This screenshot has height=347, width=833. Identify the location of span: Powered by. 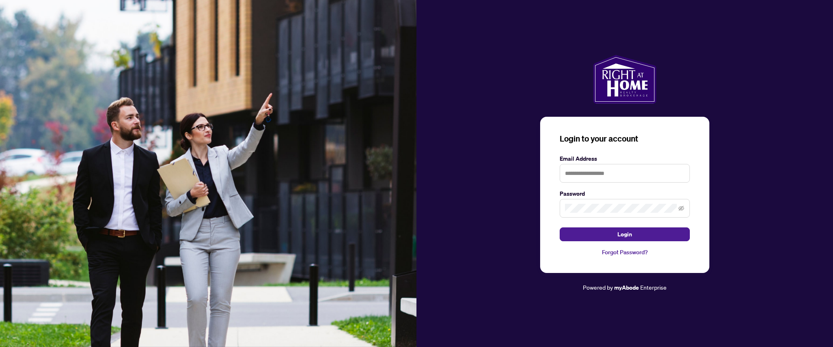
(598, 287).